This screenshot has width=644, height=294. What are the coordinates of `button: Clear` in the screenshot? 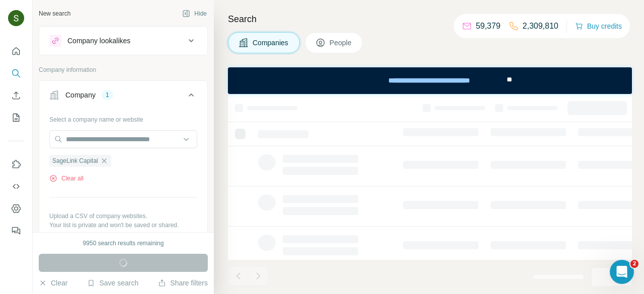 It's located at (53, 283).